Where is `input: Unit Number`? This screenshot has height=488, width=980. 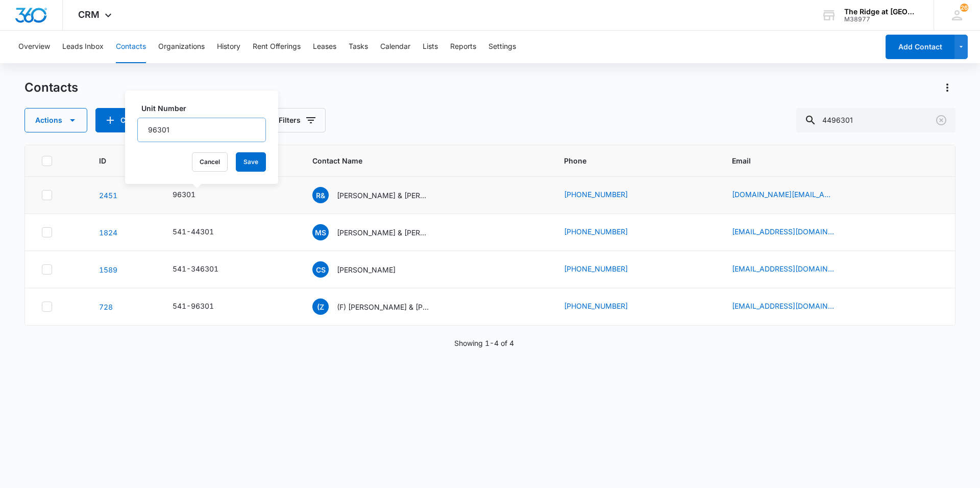 input: Unit Number is located at coordinates (201, 130).